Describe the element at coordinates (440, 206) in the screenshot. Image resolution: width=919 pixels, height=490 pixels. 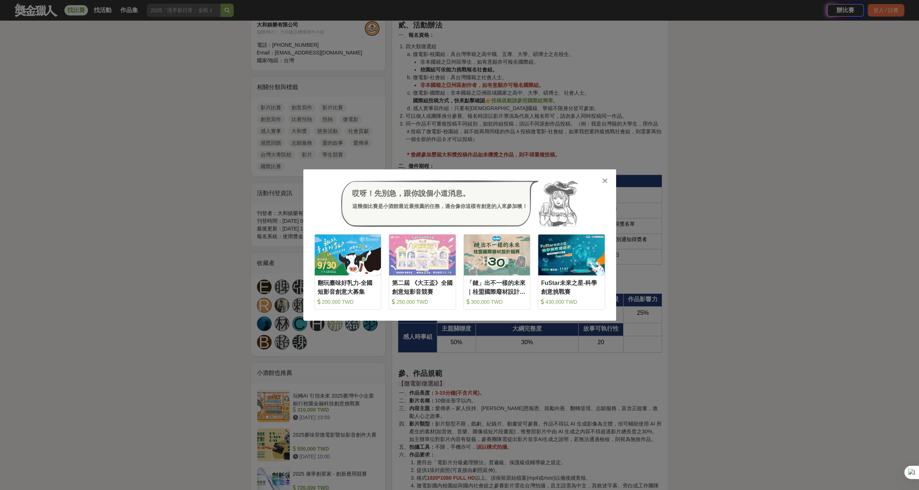
I see `div: 這幾個比賽是小酒館最近最推薦的任務，適合像你這樣有創意的人來參加噢！` at that location.